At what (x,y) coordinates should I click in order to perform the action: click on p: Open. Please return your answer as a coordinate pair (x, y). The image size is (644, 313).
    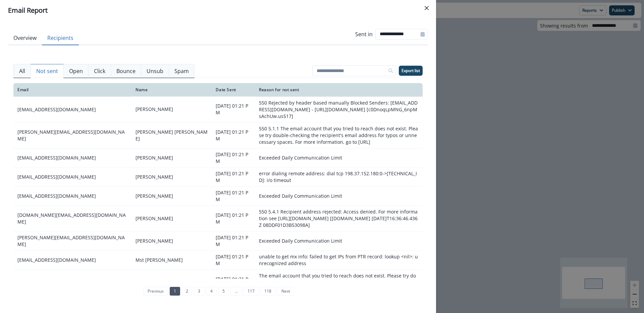
    Looking at the image, I should click on (76, 71).